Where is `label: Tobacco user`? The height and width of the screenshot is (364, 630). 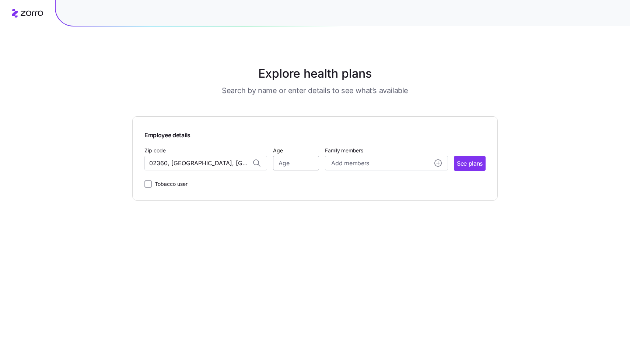
label: Tobacco user is located at coordinates (169, 184).